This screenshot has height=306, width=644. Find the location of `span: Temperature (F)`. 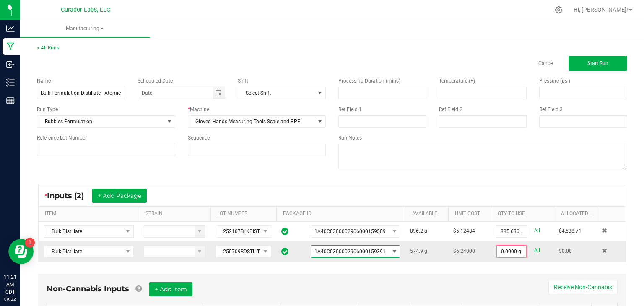

span: Temperature (F) is located at coordinates (457, 81).